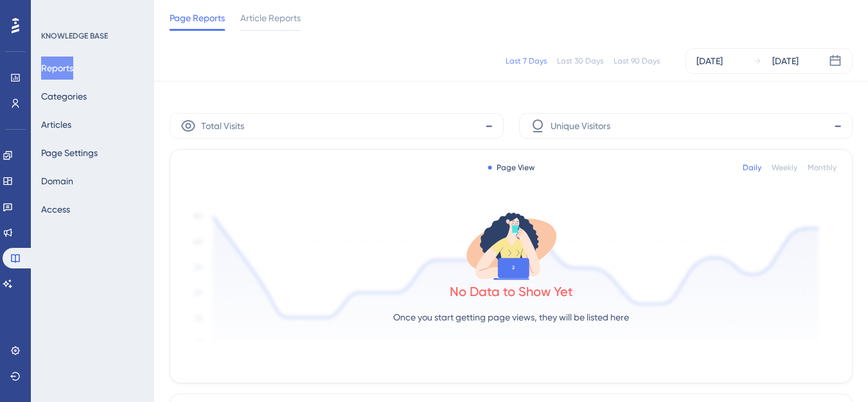 This screenshot has width=868, height=402. I want to click on button: Domain, so click(57, 181).